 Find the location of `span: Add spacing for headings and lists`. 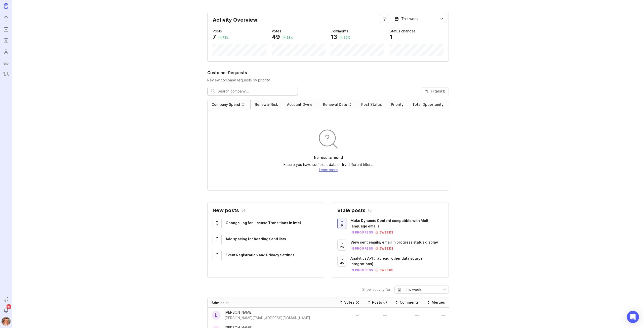

span: Add spacing for headings and lists is located at coordinates (256, 239).